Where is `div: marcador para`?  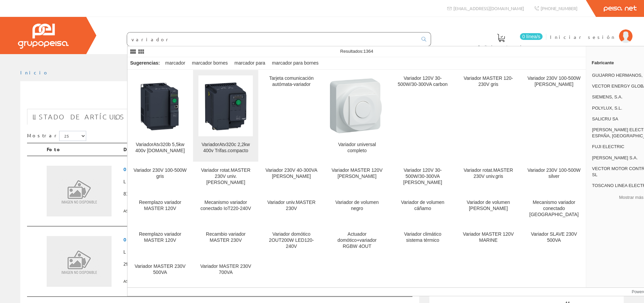 div: marcador para is located at coordinates (250, 63).